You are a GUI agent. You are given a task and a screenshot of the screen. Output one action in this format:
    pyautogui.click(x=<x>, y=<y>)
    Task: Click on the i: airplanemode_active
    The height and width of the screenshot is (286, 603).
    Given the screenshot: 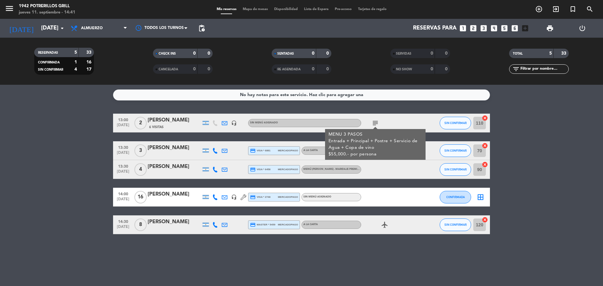 What is the action you would take?
    pyautogui.click(x=385, y=225)
    